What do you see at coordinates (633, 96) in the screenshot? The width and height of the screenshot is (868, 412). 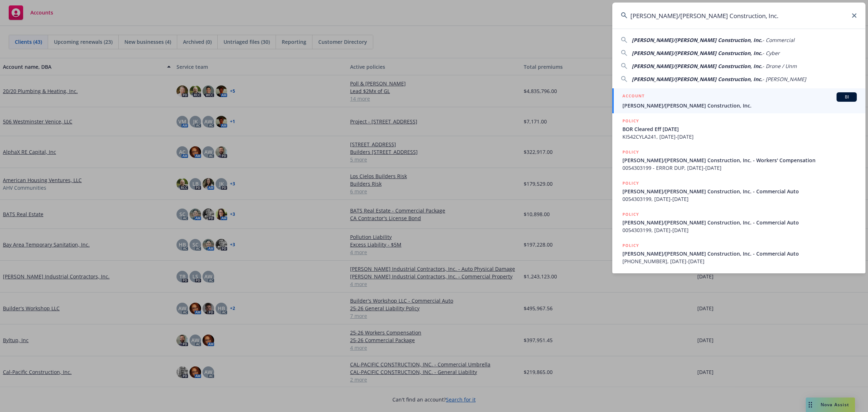 I see `h5: ACCOUNT` at bounding box center [633, 96].